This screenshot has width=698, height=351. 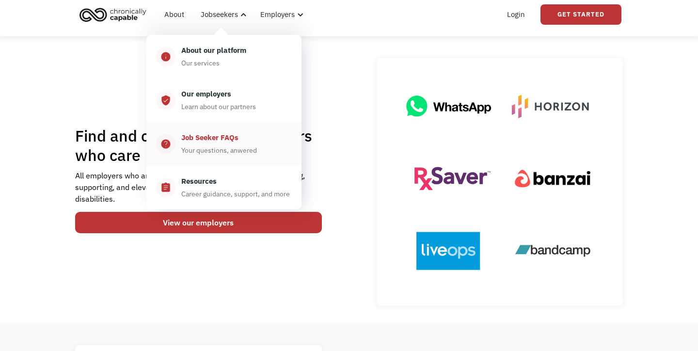 What do you see at coordinates (199, 181) in the screenshot?
I see `div: Resources` at bounding box center [199, 181].